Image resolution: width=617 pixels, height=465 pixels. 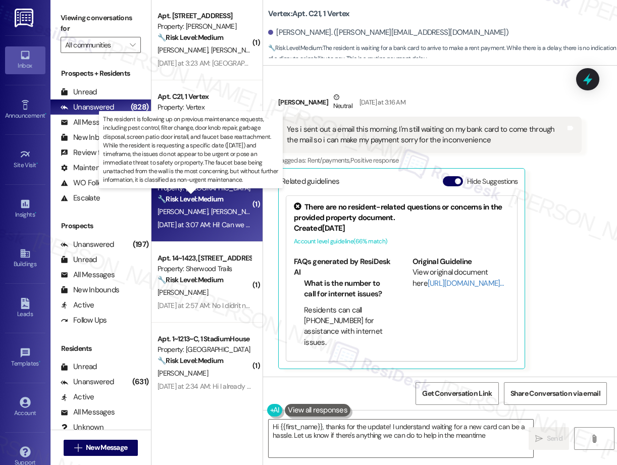 What do you see at coordinates (457, 393) in the screenshot?
I see `span: Get Conversation Link` at bounding box center [457, 393].